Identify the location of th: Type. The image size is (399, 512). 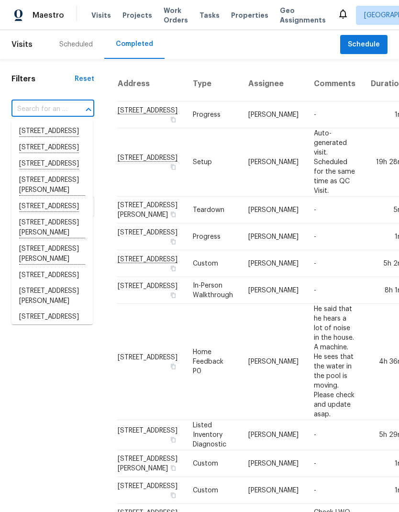
(213, 84).